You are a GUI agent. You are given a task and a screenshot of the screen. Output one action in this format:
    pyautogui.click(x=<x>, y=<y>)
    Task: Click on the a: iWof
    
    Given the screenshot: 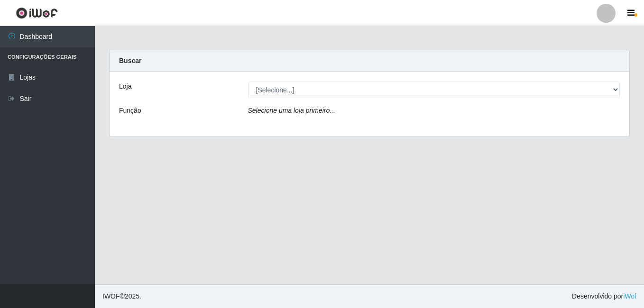 What is the action you would take?
    pyautogui.click(x=630, y=296)
    